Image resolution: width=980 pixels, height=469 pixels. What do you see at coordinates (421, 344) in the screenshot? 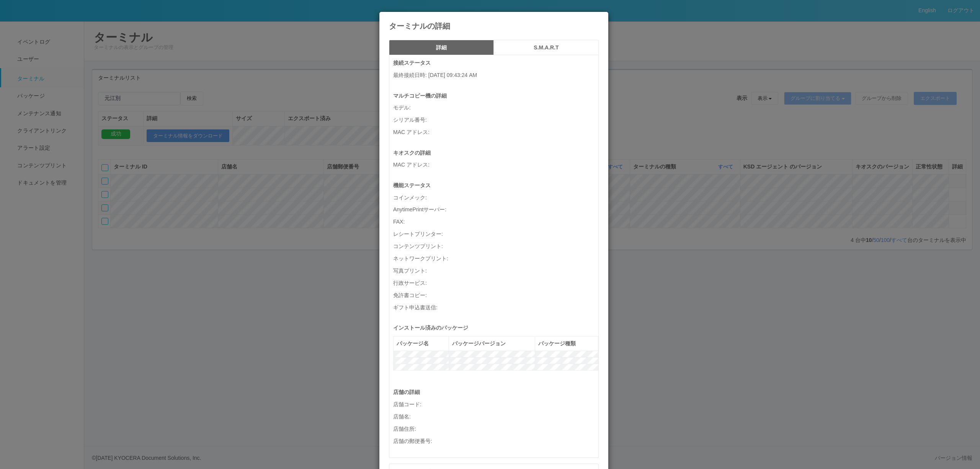
I see `div: パッケージ名` at bounding box center [421, 344].